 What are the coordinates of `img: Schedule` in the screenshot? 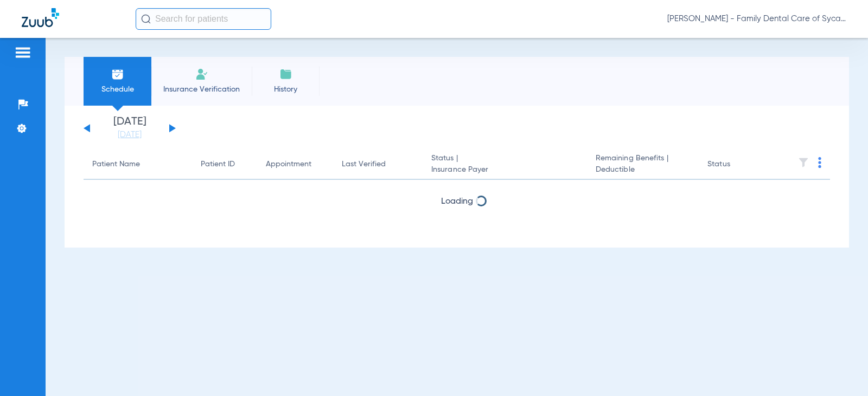 It's located at (118, 74).